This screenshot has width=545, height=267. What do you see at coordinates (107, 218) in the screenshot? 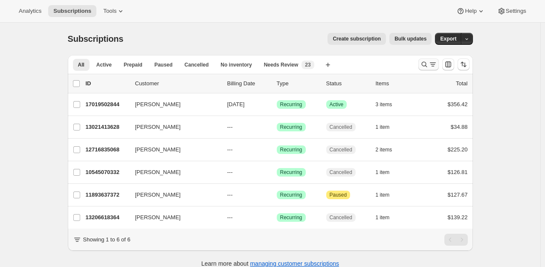
I see `p: 13206618364` at bounding box center [107, 218].